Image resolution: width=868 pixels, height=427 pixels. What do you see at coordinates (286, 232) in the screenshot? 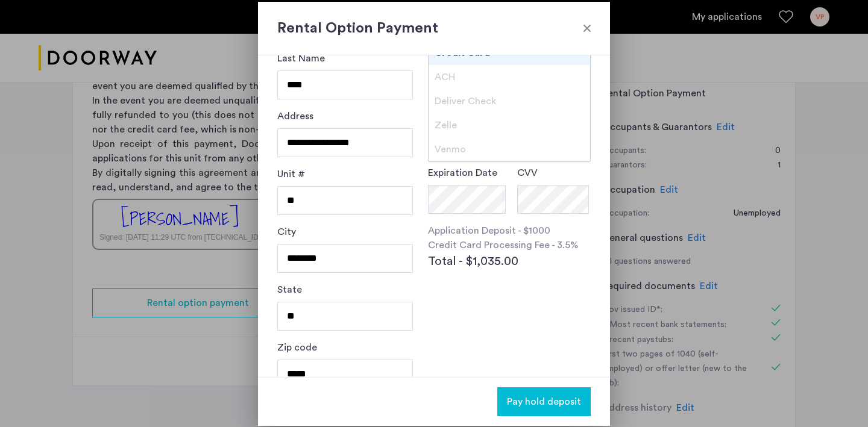
I see `label: City` at bounding box center [286, 232].